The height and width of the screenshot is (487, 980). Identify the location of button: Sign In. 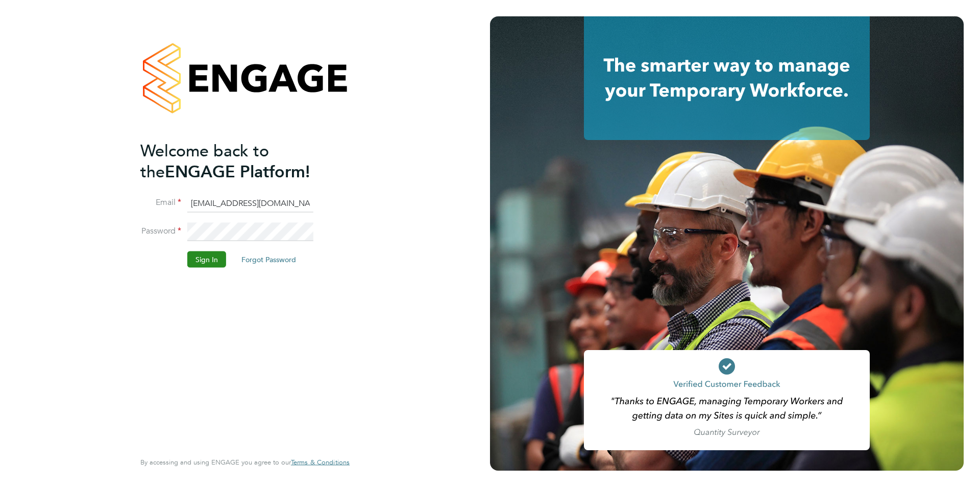
(207, 260).